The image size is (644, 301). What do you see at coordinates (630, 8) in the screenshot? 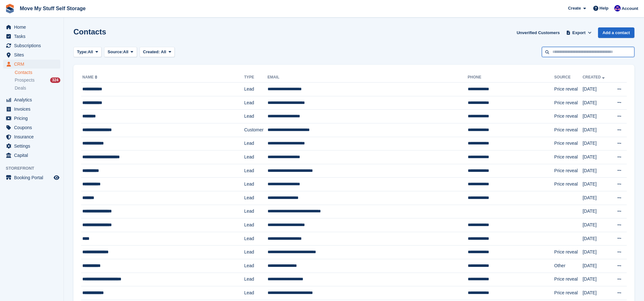
I see `span: Account` at bounding box center [630, 8].